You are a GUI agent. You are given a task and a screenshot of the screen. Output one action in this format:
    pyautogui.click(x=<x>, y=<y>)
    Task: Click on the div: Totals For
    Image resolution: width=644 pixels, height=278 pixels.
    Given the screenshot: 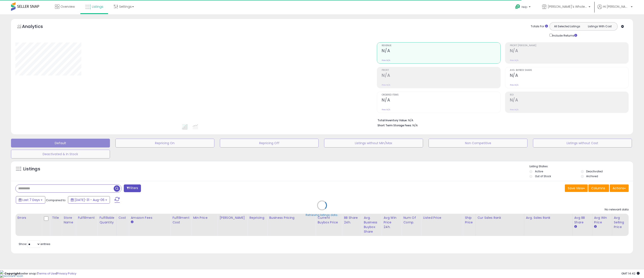 What is the action you would take?
    pyautogui.click(x=539, y=26)
    